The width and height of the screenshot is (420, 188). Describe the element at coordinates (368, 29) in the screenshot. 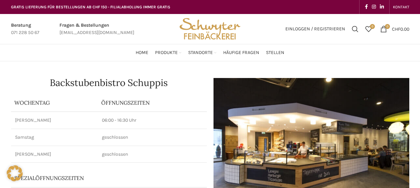

I see `a: 0` at that location.